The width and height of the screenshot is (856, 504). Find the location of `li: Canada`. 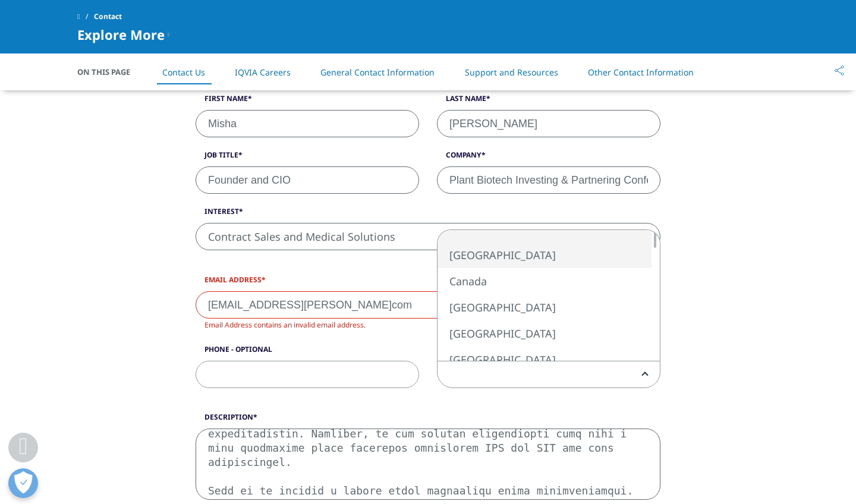

li: Canada is located at coordinates (544, 281).